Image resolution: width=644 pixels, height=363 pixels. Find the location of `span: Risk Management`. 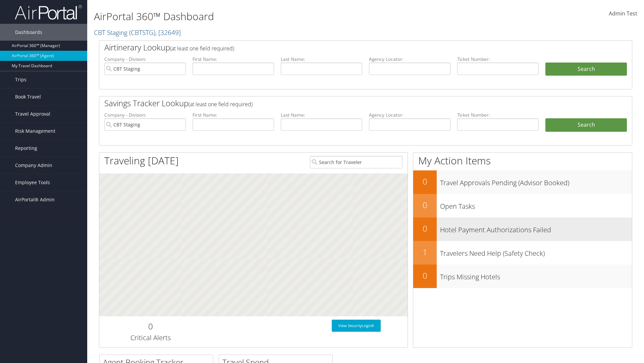

span: Risk Management is located at coordinates (35, 131).